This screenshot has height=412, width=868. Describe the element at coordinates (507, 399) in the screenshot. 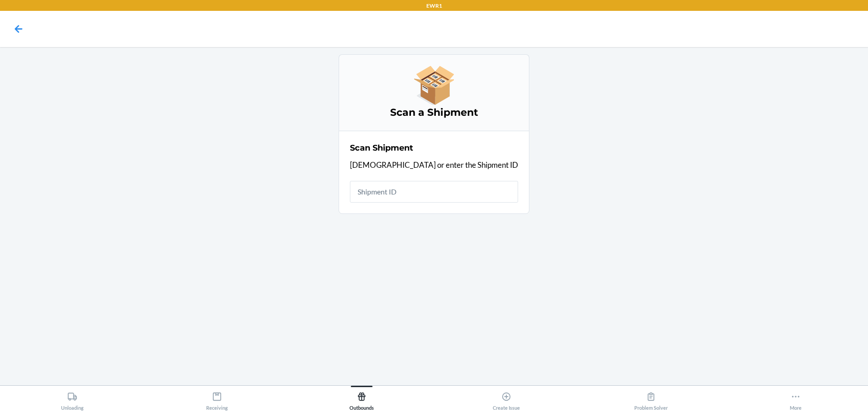

I see `div: Create Issue` at that location.